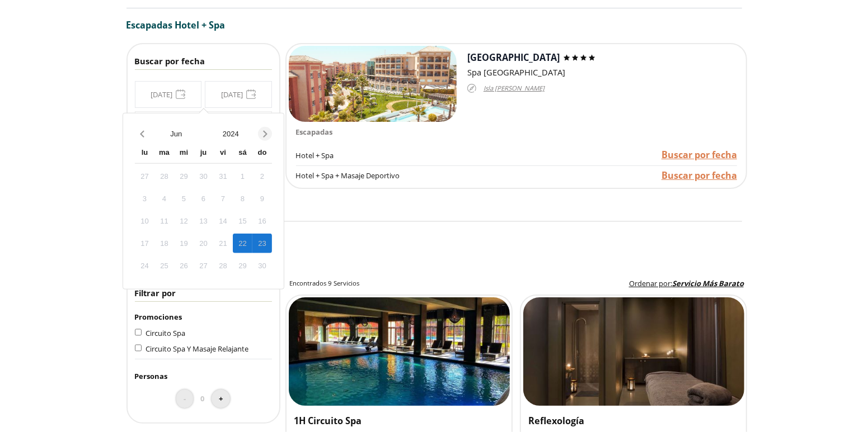 Image resolution: width=868 pixels, height=432 pixels. I want to click on div: do, so click(262, 154).